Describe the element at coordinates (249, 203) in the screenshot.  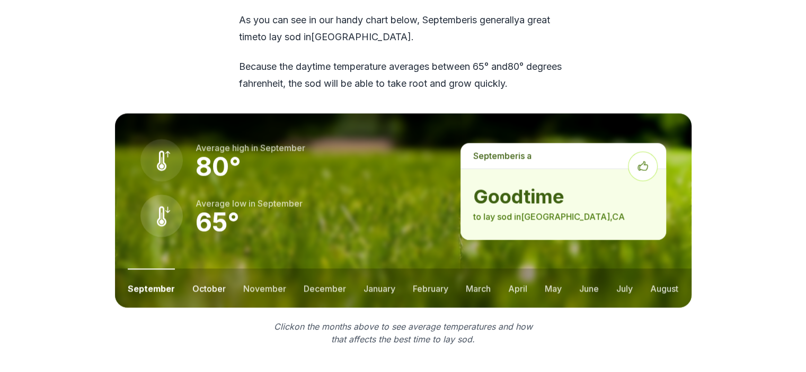
I see `p: Average low in` at that location.